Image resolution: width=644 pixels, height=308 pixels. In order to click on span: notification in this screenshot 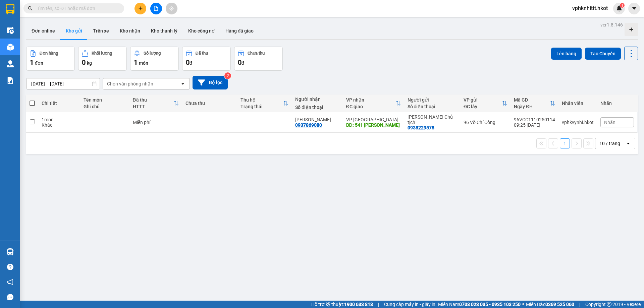, I will do `click(10, 282)`.